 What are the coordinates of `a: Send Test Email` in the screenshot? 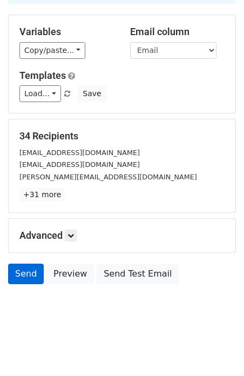 It's located at (138, 274).